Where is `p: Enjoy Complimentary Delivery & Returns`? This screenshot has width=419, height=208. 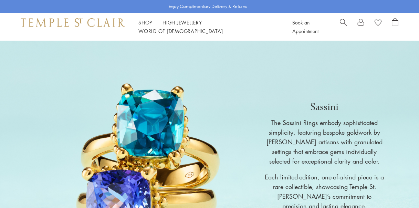 p: Enjoy Complimentary Delivery & Returns is located at coordinates (208, 7).